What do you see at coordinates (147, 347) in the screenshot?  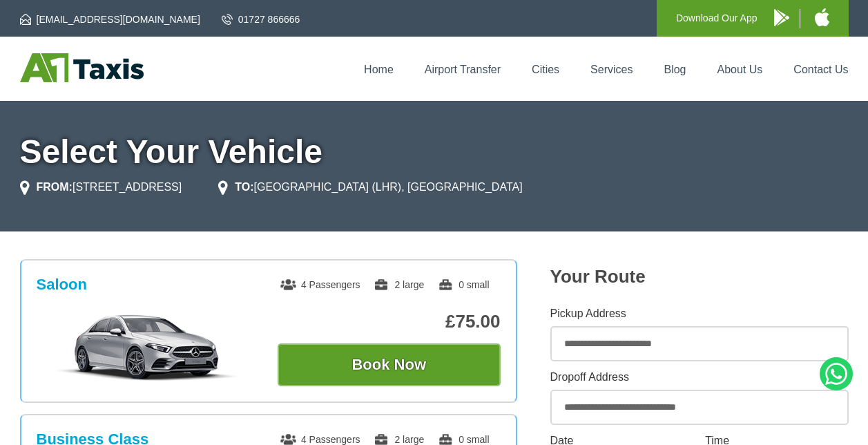 I see `img: Saloon` at bounding box center [147, 347].